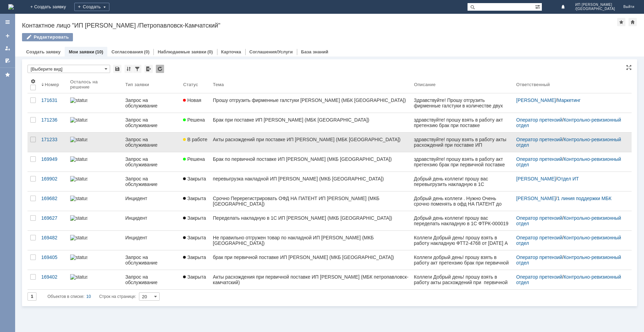 This screenshot has height=332, width=644. Describe the element at coordinates (53, 257) in the screenshot. I see `div: 169405` at that location.